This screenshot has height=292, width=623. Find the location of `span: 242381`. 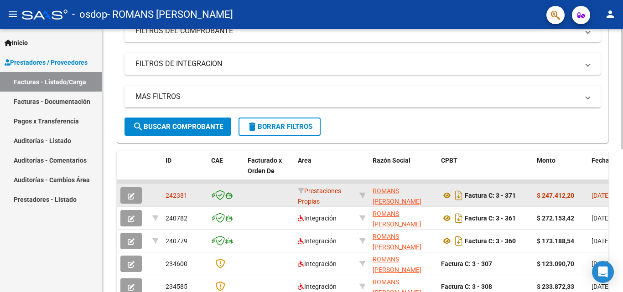

span: 242381 is located at coordinates (176, 196).